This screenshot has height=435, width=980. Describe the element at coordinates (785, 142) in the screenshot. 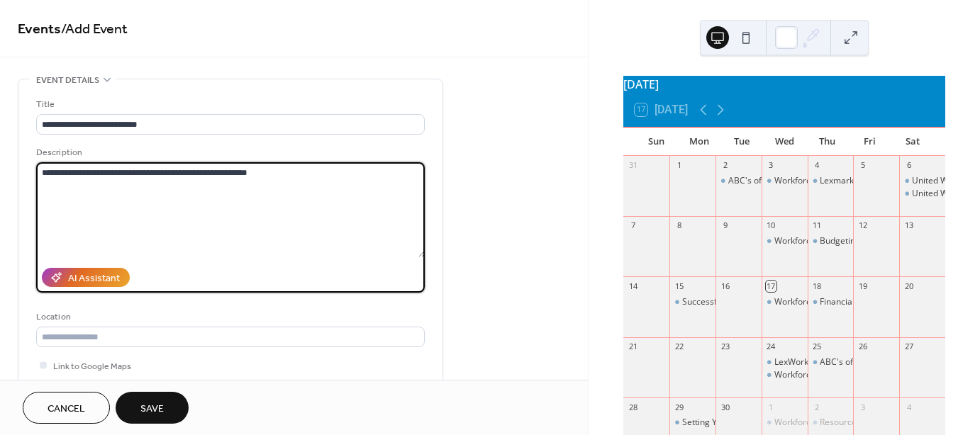

I see `div: Wed` at that location.